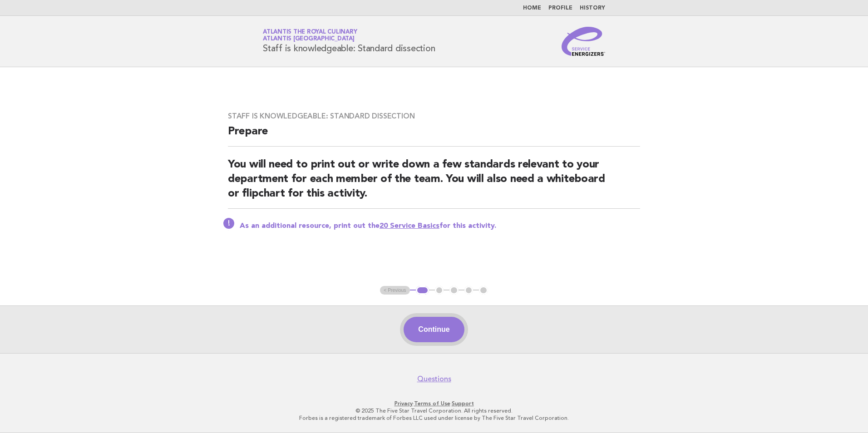  Describe the element at coordinates (434, 116) in the screenshot. I see `h3: Staff is knowledgeable: Standard dissection` at that location.